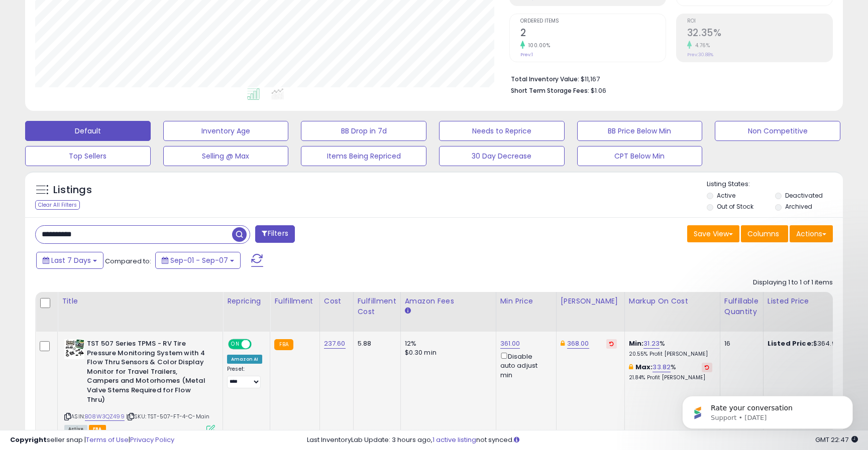 The height and width of the screenshot is (450, 868). I want to click on button: Needs to Reprice, so click(502, 131).